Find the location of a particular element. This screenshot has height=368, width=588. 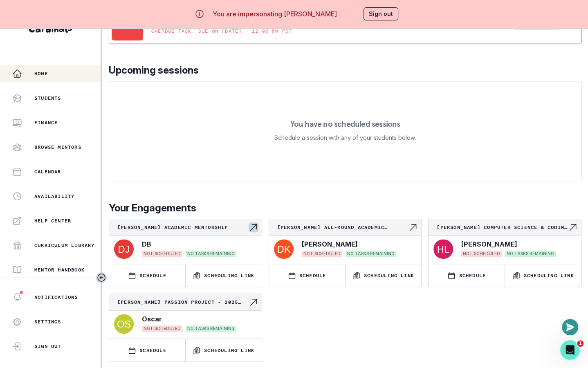

p: Settings is located at coordinates (48, 322).